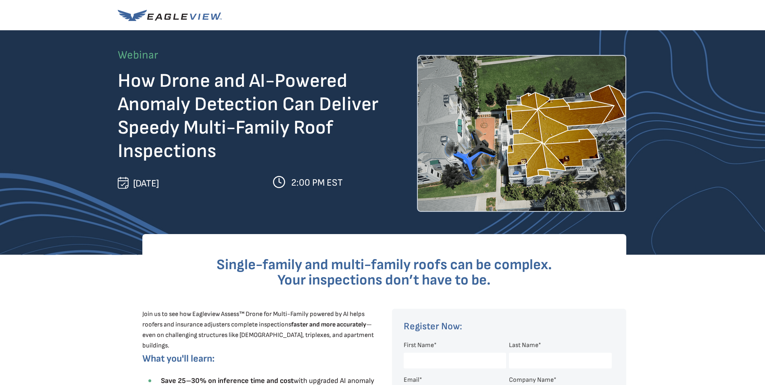  What do you see at coordinates (248, 116) in the screenshot?
I see `span: How Drone and AI-Powered Anomaly Detection Can Deliver Speedy Multi-Family Roof Inspections` at bounding box center [248, 116].